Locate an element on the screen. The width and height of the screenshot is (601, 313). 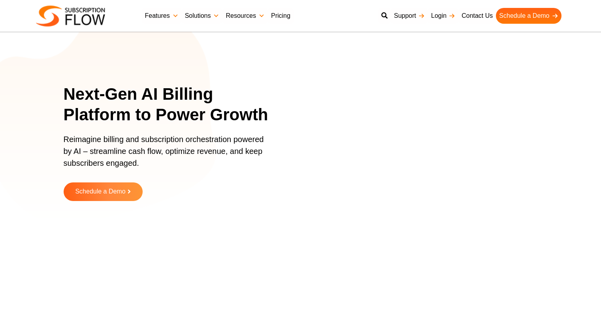
a: Features is located at coordinates (162, 16).